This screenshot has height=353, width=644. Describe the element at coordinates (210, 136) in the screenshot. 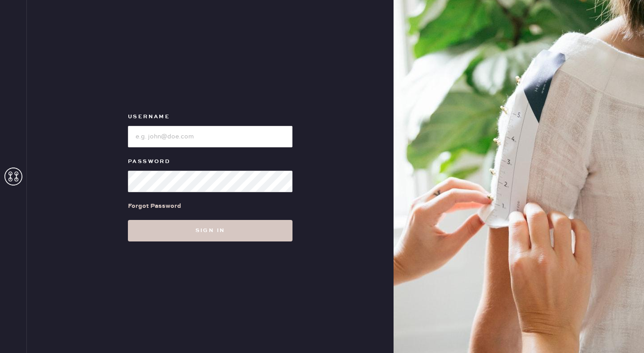

I see `input: e.g. john@doe.com` at that location.